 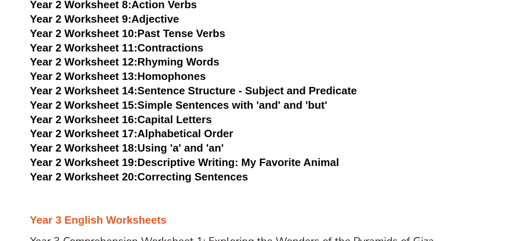 What do you see at coordinates (185, 162) in the screenshot?
I see `a: Year 2 Worksheet 19:Descriptive Writing: My Favorite Animal` at bounding box center [185, 162].